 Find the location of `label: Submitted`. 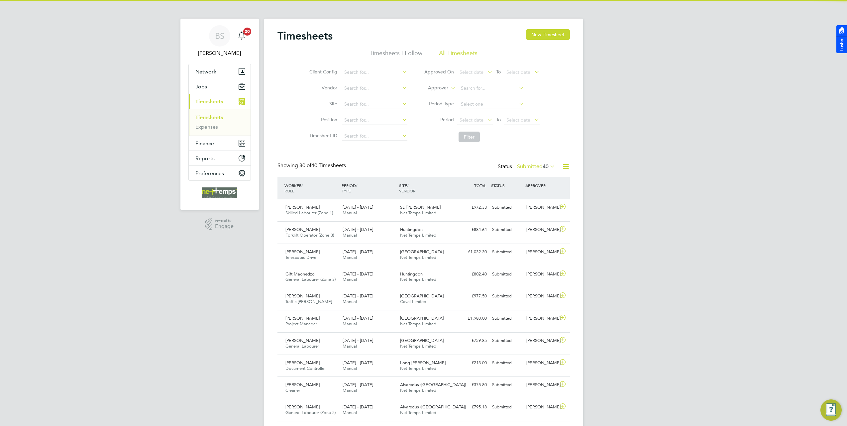

label: Submitted is located at coordinates (536, 166).